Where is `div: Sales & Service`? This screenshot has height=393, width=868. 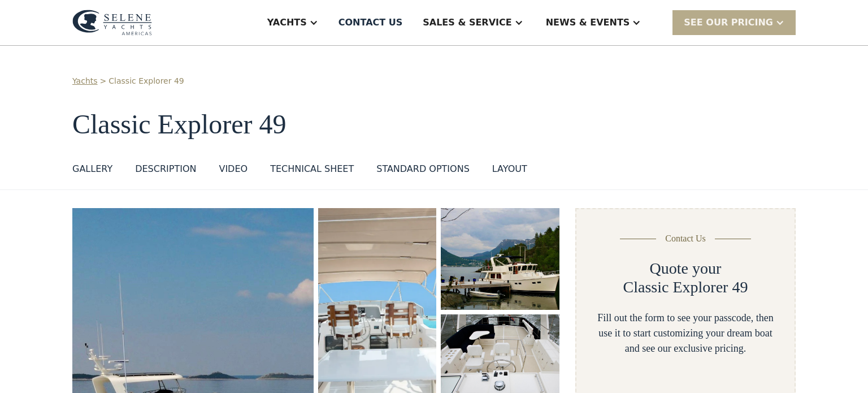
div: Sales & Service is located at coordinates (467, 23).